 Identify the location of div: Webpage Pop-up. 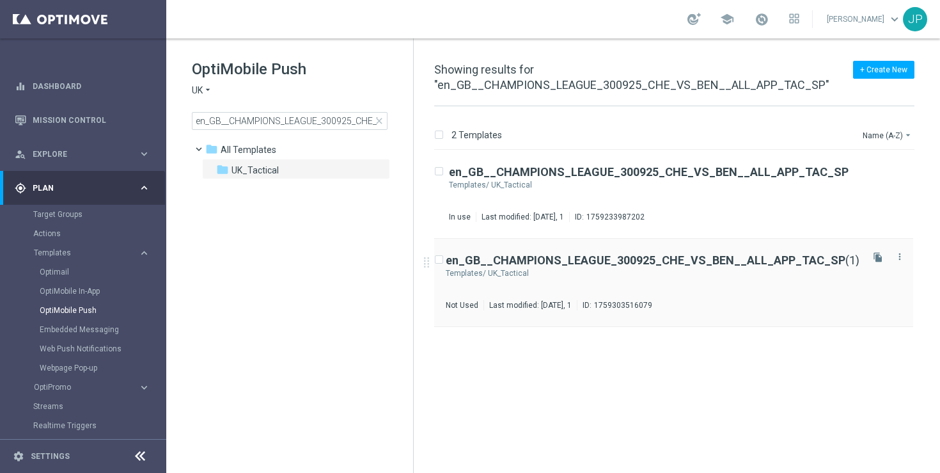
(102, 368).